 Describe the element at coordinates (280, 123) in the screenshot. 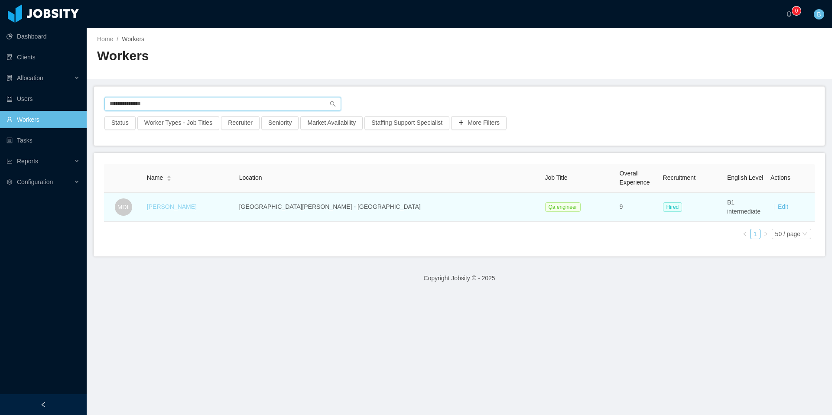

I see `button: Seniority` at that location.